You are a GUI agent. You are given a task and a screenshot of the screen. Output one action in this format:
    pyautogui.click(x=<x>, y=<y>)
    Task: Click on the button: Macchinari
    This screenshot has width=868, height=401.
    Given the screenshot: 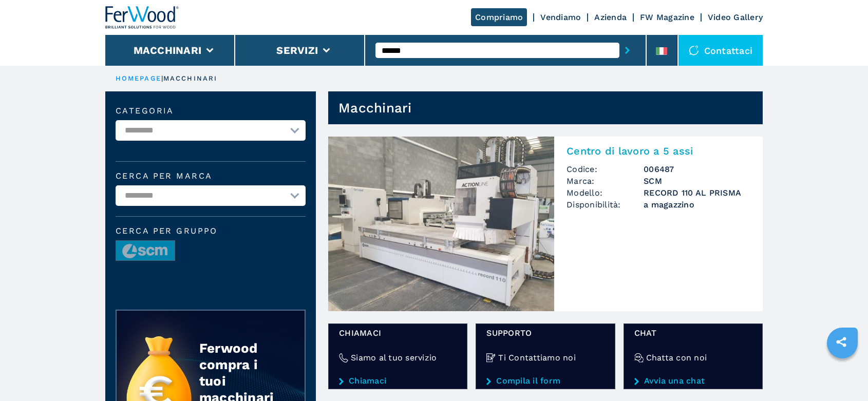 What is the action you would take?
    pyautogui.click(x=167, y=51)
    